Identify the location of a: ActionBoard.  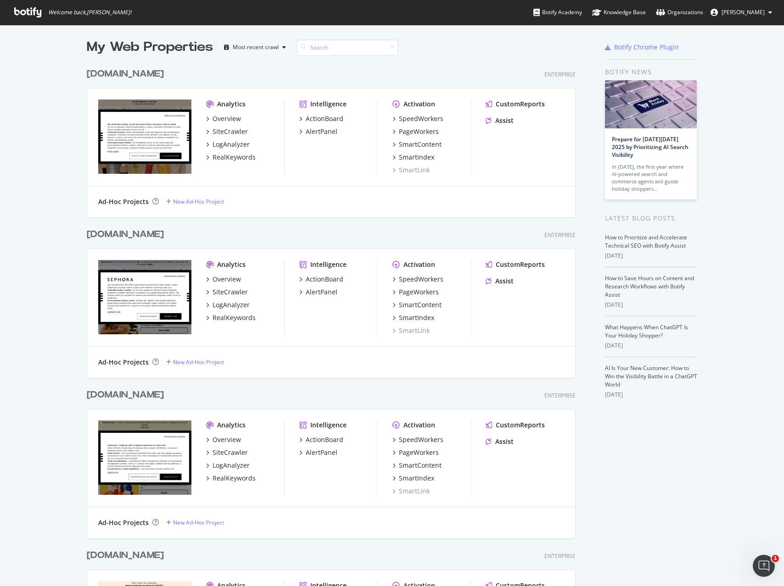
(321, 440).